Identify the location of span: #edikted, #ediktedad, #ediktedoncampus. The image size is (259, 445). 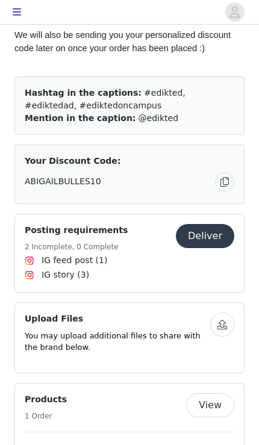
(105, 99).